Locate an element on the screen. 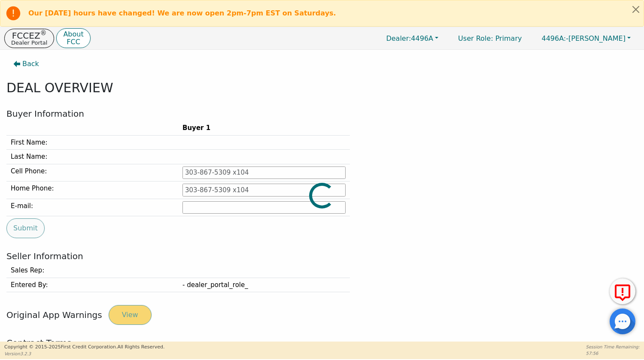 The height and width of the screenshot is (360, 644). span: Dealer: is located at coordinates (399, 38).